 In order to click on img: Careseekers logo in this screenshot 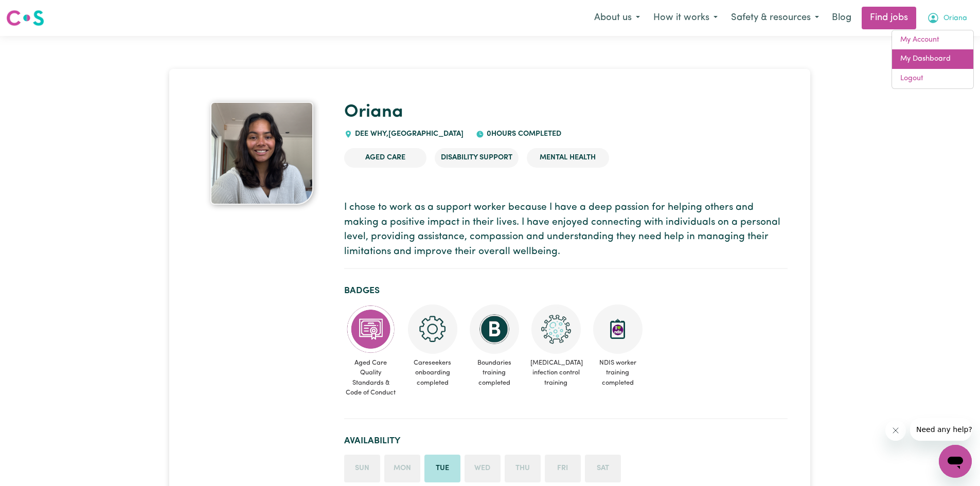, I will do `click(25, 18)`.